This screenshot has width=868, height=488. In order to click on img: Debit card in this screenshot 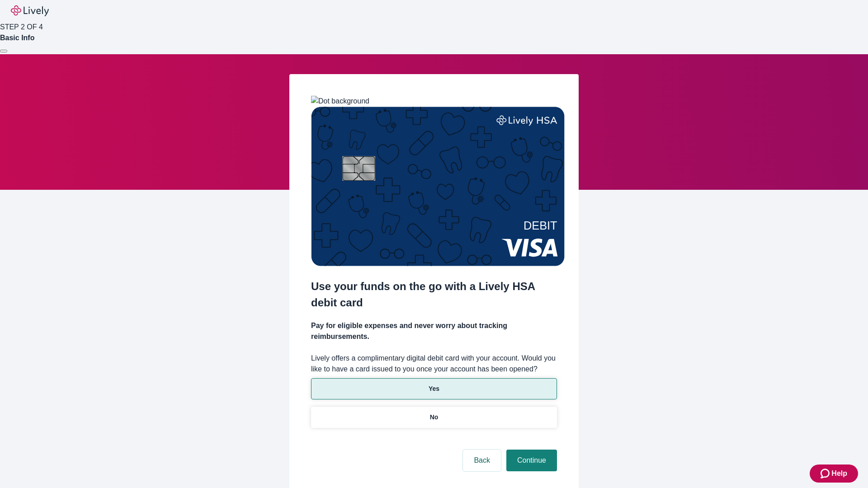, I will do `click(438, 186)`.